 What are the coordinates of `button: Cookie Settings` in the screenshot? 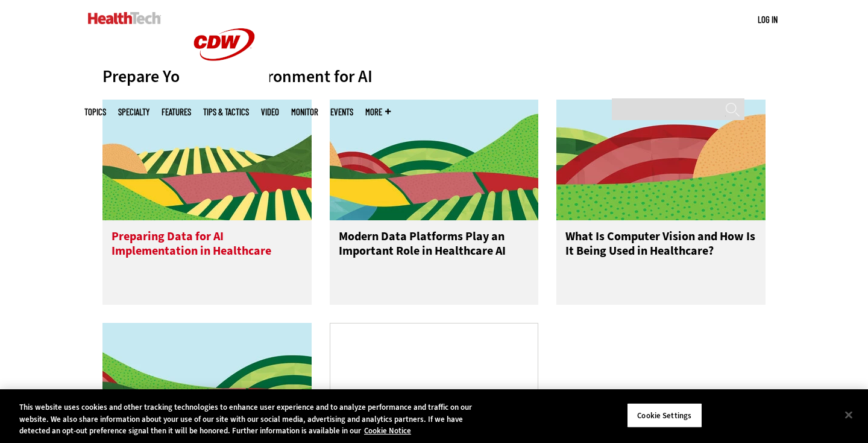 It's located at (665, 415).